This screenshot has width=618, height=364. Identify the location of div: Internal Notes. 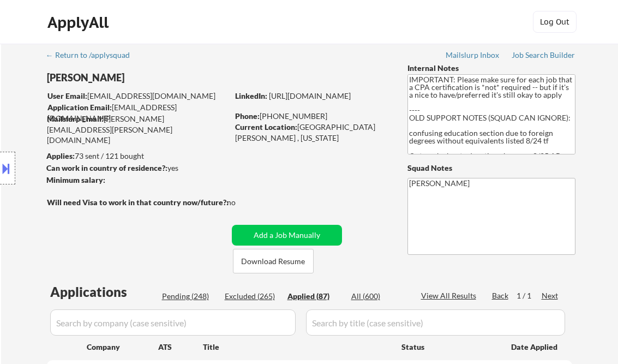
(491, 68).